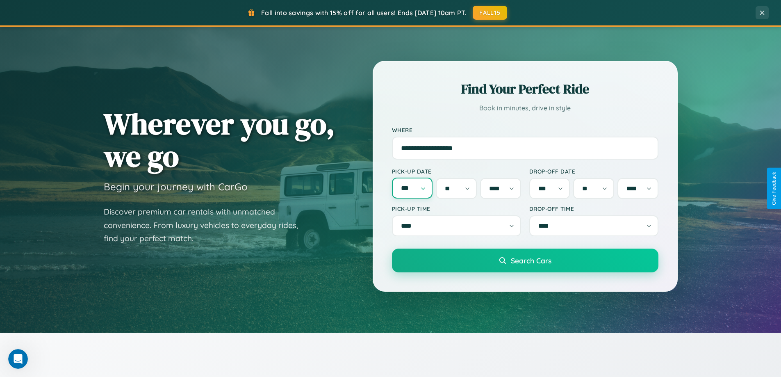  I want to click on label: Pick-up Time, so click(456, 208).